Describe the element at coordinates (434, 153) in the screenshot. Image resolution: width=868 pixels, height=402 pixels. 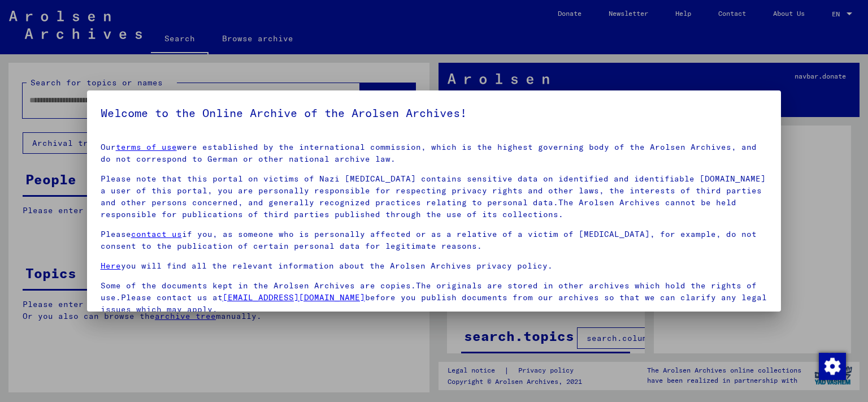
I see `p: Our were established by the international commission, which is the highest governing body of the ...` at that location.